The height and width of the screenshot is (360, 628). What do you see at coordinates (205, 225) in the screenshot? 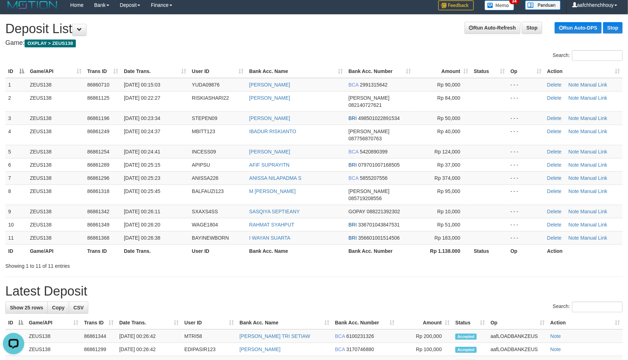
I see `span: WAGE1804` at bounding box center [205, 225].